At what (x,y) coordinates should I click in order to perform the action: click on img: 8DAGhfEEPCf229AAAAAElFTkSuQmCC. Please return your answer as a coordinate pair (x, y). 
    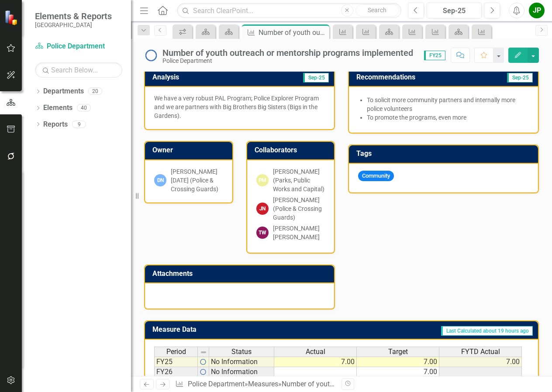
    Looking at the image, I should click on (203, 353).